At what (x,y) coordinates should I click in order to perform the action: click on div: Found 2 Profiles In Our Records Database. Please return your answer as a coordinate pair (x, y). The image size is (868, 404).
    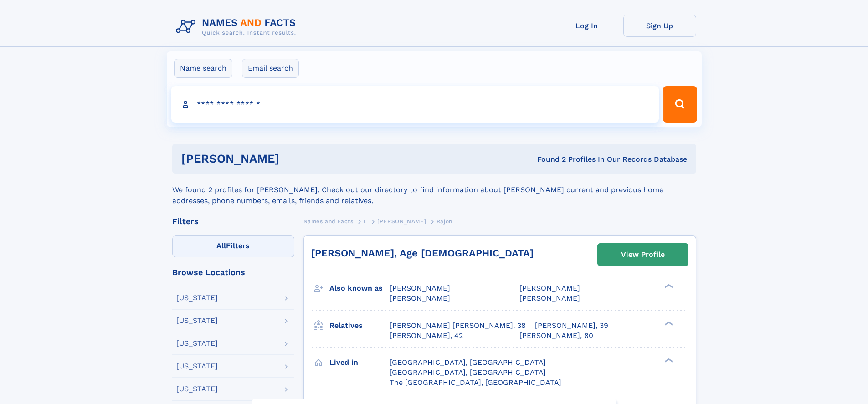
    Looking at the image, I should click on (548, 159).